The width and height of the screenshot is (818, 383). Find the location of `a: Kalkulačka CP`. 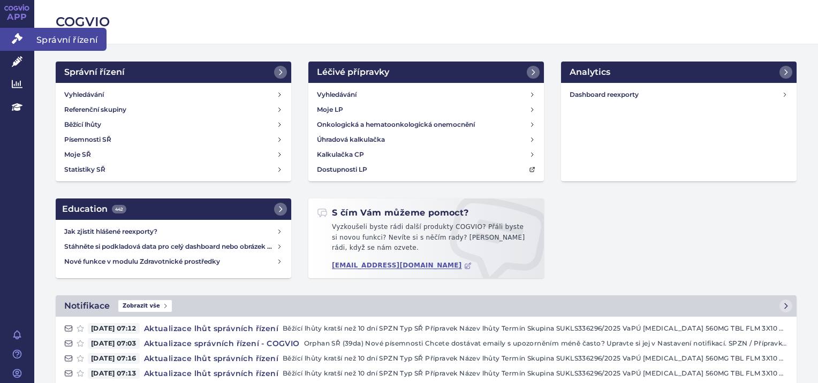

a: Kalkulačka CP is located at coordinates (426, 155).